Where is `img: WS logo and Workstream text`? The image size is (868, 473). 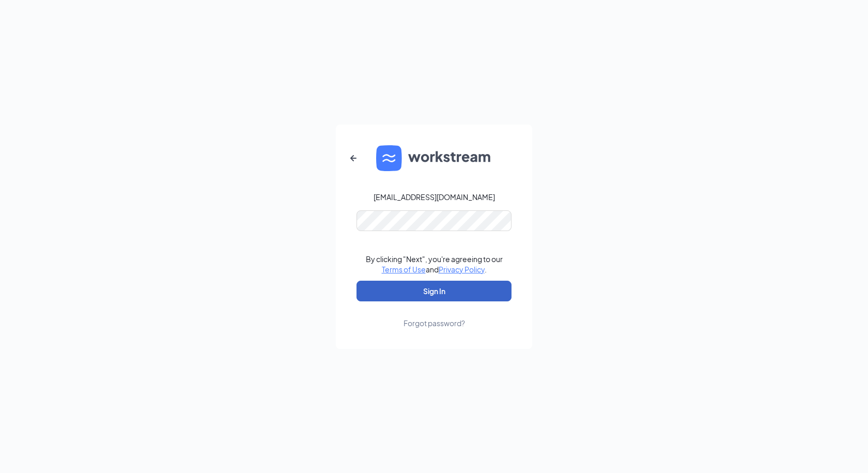 img: WS logo and Workstream text is located at coordinates (434, 158).